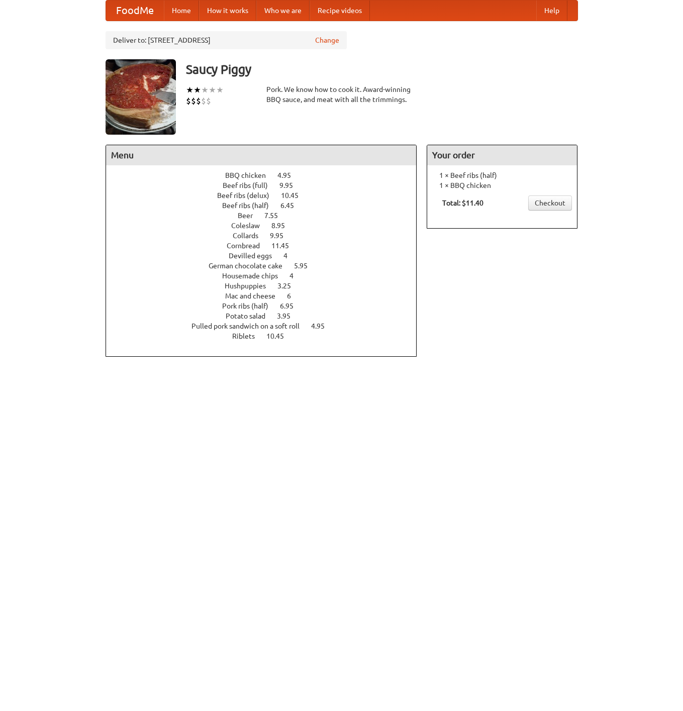 The width and height of the screenshot is (683, 711). What do you see at coordinates (250, 206) in the screenshot?
I see `span: Beef ribs (half)` at bounding box center [250, 206].